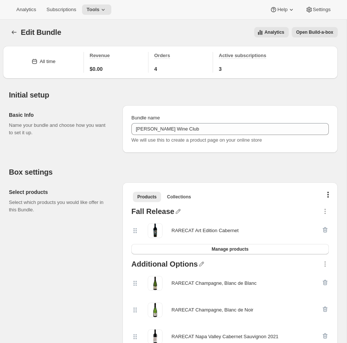 The image size is (347, 343). I want to click on span: $0.00, so click(96, 69).